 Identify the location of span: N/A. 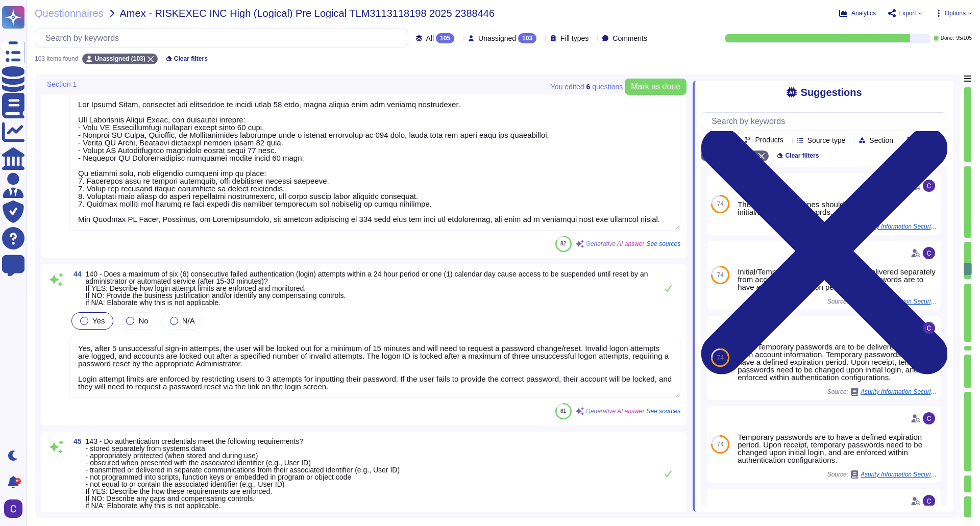
(188, 320).